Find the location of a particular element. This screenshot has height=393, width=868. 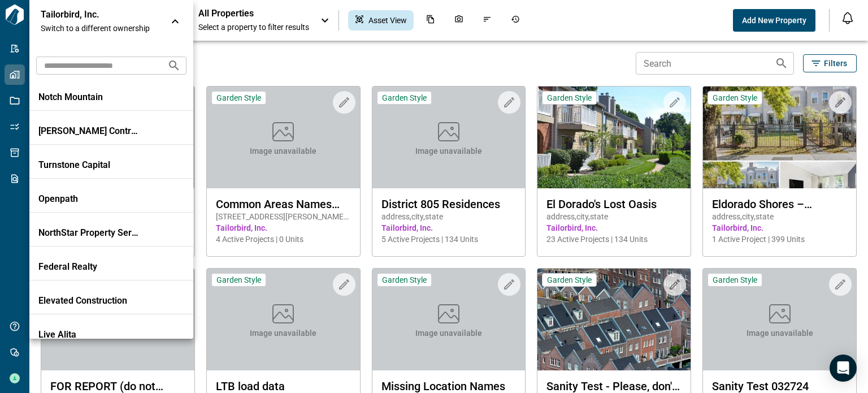

p: Openpath is located at coordinates (89, 199).